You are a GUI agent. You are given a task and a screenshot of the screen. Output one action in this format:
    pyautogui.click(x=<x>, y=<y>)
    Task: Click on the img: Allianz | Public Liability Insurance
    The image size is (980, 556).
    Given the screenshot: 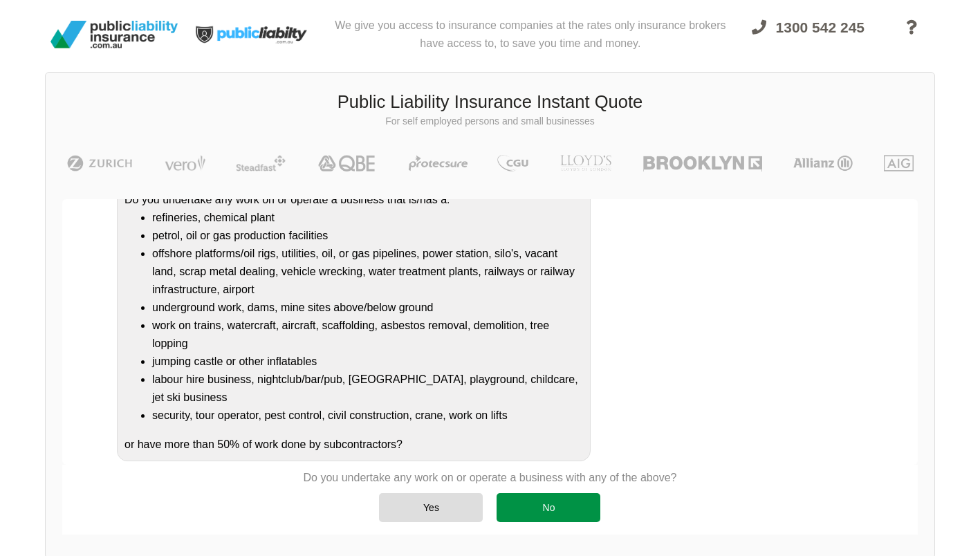 What is the action you would take?
    pyautogui.click(x=823, y=164)
    